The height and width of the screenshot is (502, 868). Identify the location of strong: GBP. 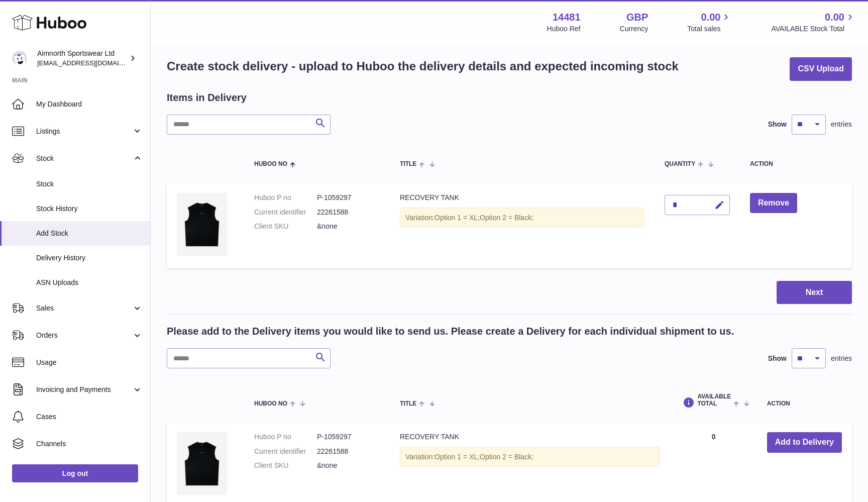
(637, 17).